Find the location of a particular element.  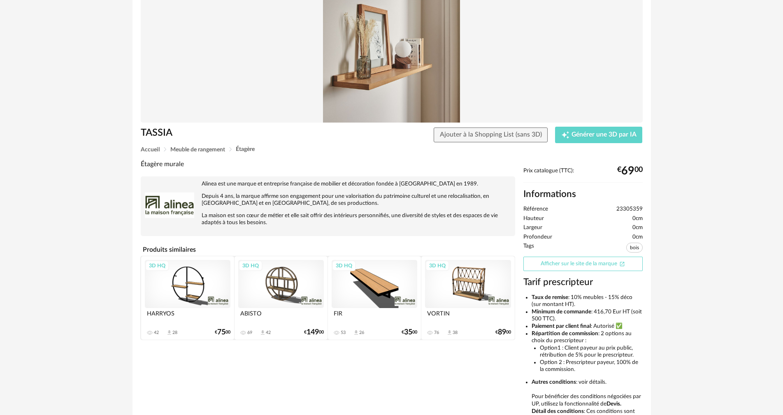

div: Prix catalogue (TTC): is located at coordinates (583, 175).